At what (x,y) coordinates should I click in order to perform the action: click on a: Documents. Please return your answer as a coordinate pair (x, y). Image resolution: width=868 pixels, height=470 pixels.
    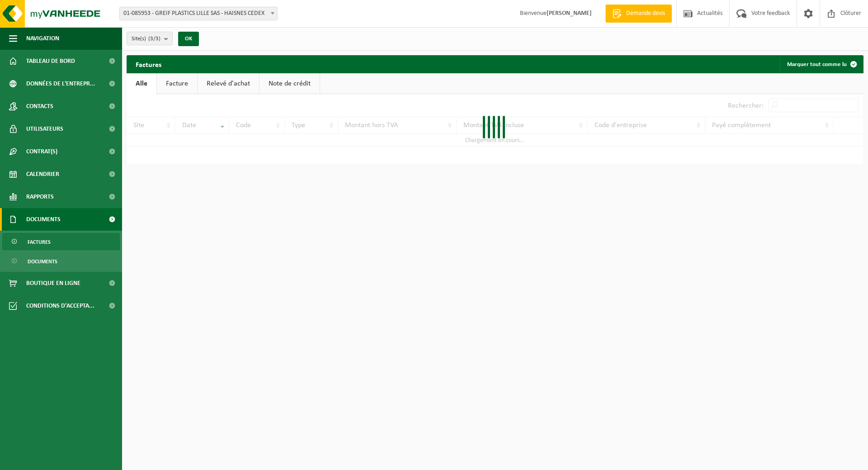
    Looking at the image, I should click on (61, 261).